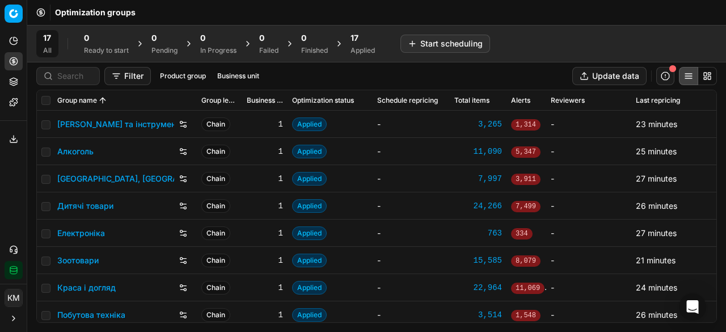 This screenshot has width=726, height=332. I want to click on span: 7,499, so click(526, 207).